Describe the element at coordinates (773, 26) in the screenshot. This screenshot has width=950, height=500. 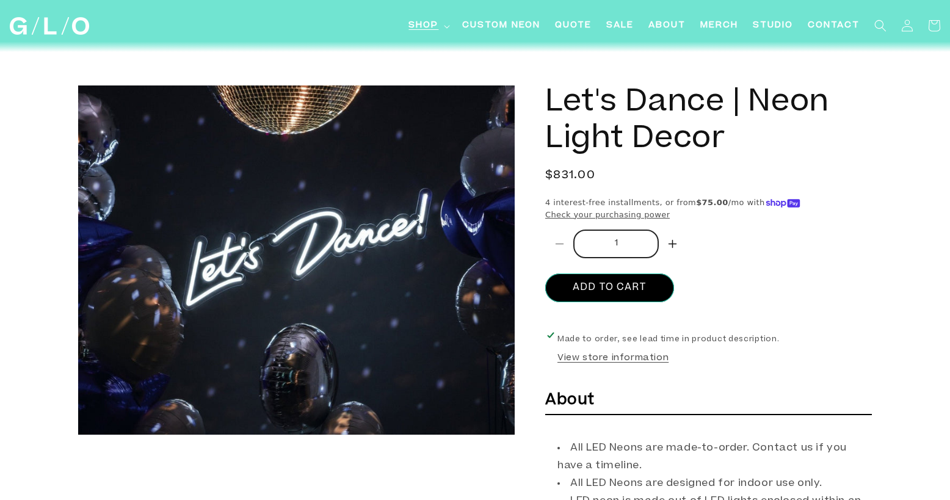
I see `a: Studio` at that location.